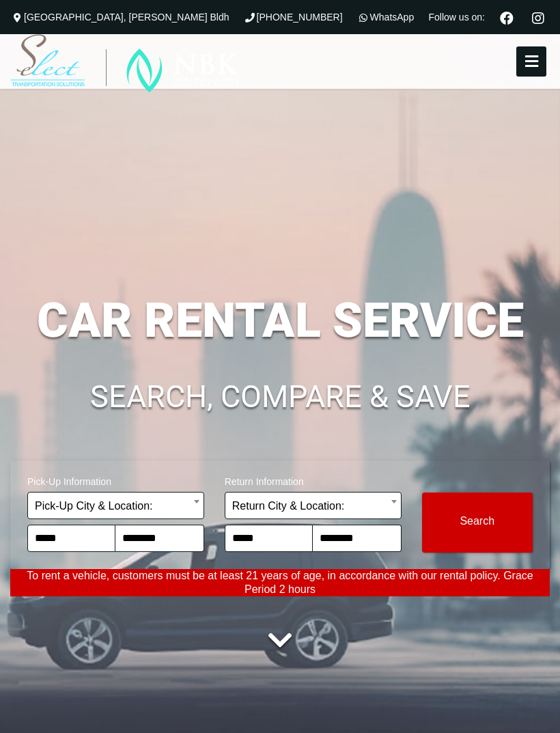 This screenshot has height=733, width=560. What do you see at coordinates (280, 583) in the screenshot?
I see `p: To rent a vehicle, customers must be at least 21 years of age, in accordance with our rental poli...` at bounding box center [280, 583].